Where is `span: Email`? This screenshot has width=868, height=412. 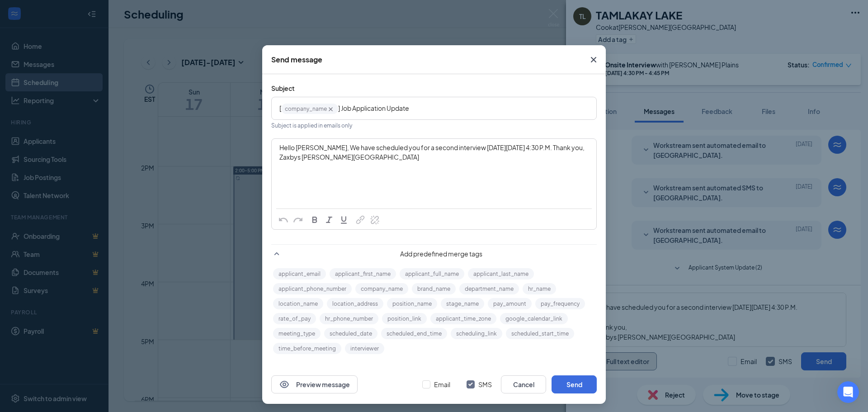 span: Email is located at coordinates (442, 384).